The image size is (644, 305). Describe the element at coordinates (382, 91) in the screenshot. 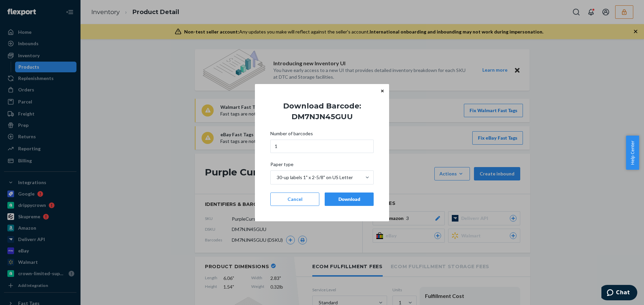

I see `button: Close` at that location.